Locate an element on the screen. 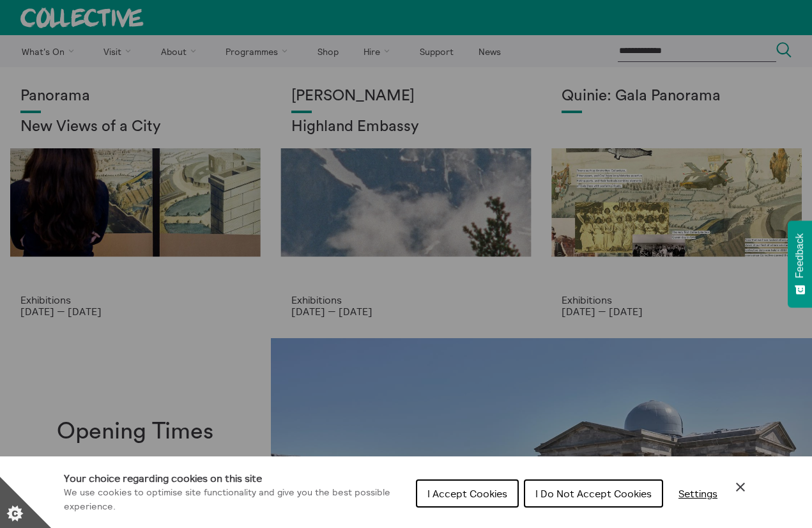 This screenshot has height=528, width=812. button: I Do Not Accept Cookies is located at coordinates (593, 493).